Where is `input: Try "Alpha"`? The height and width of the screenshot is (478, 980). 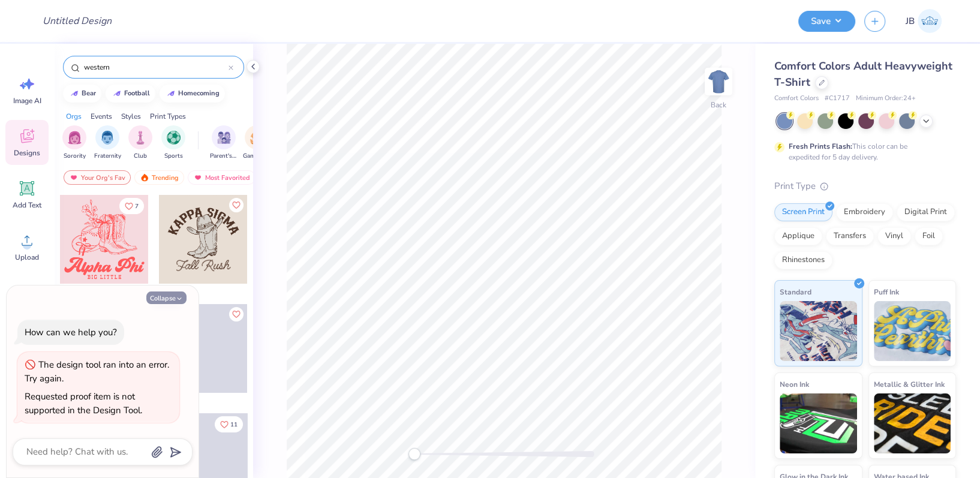
input: Try "Alpha" is located at coordinates (155, 67).